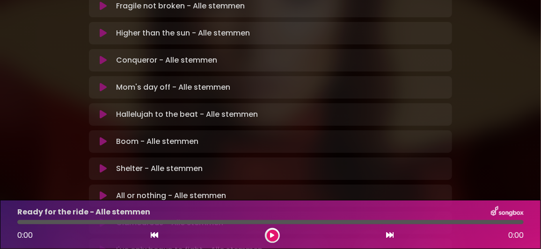 The width and height of the screenshot is (541, 249). I want to click on p: Ready for the ride - Alle stemmen, so click(84, 212).